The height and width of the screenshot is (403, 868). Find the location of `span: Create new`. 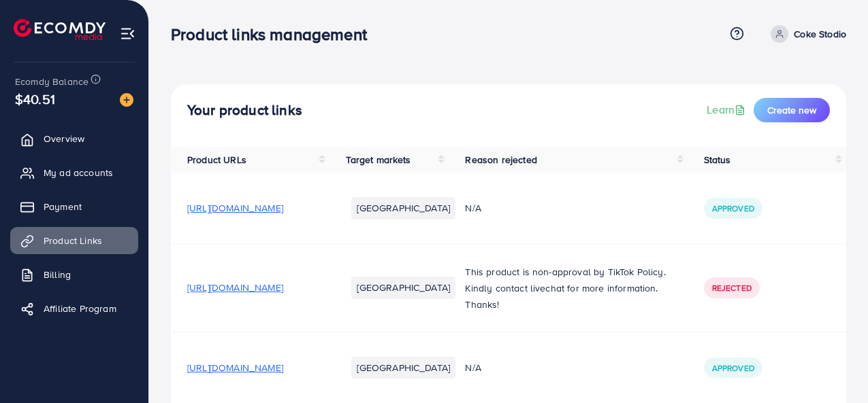

span: Create new is located at coordinates (792, 110).